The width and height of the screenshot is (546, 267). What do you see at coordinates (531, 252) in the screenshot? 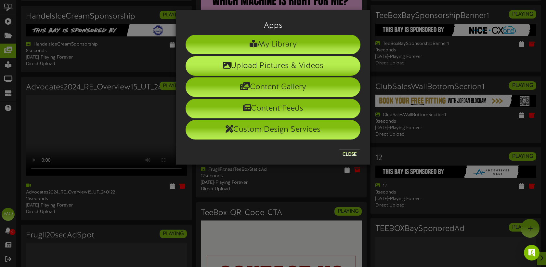
I see `div: Open Intercom Messenger` at bounding box center [531, 252].